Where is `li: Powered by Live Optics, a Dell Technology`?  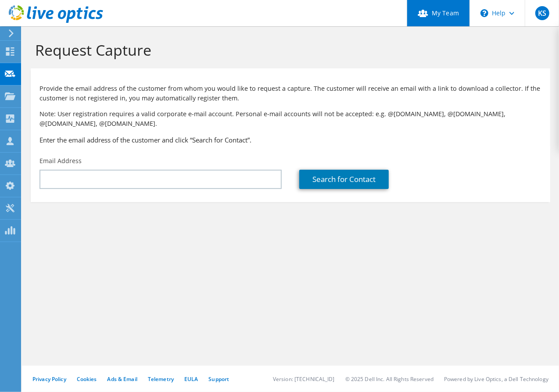
li: Powered by Live Optics, a Dell Technology is located at coordinates (496, 379).